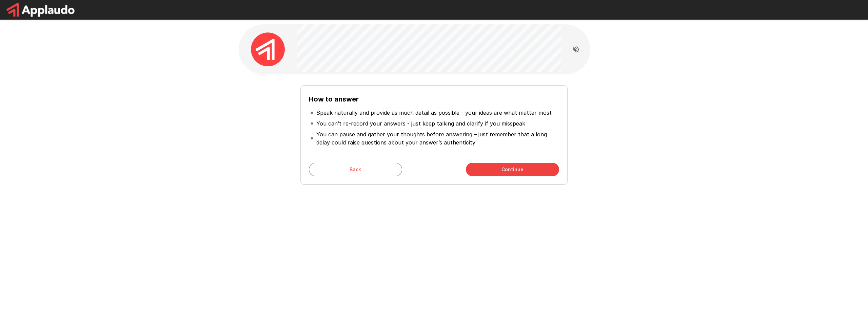 The height and width of the screenshot is (316, 868). Describe the element at coordinates (333, 99) in the screenshot. I see `b: How to answer` at that location.